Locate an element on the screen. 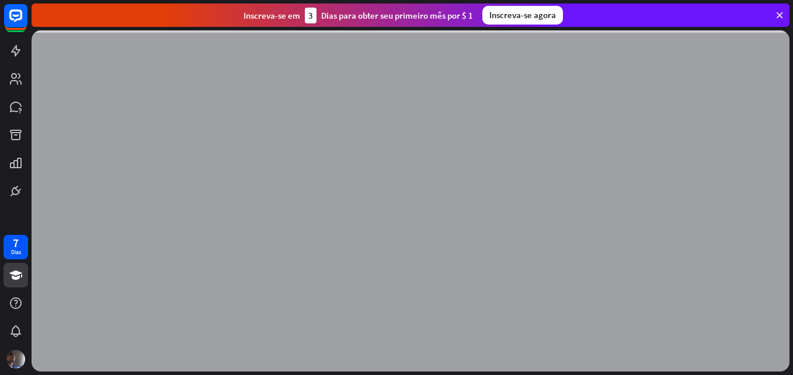 The width and height of the screenshot is (793, 375). div: 3 is located at coordinates (311, 15).